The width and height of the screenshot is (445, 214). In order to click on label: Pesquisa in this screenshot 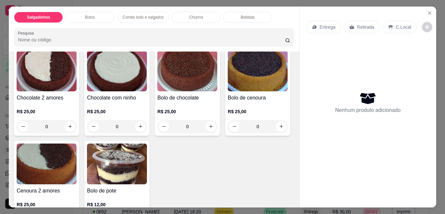, I will do `click(27, 33)`.